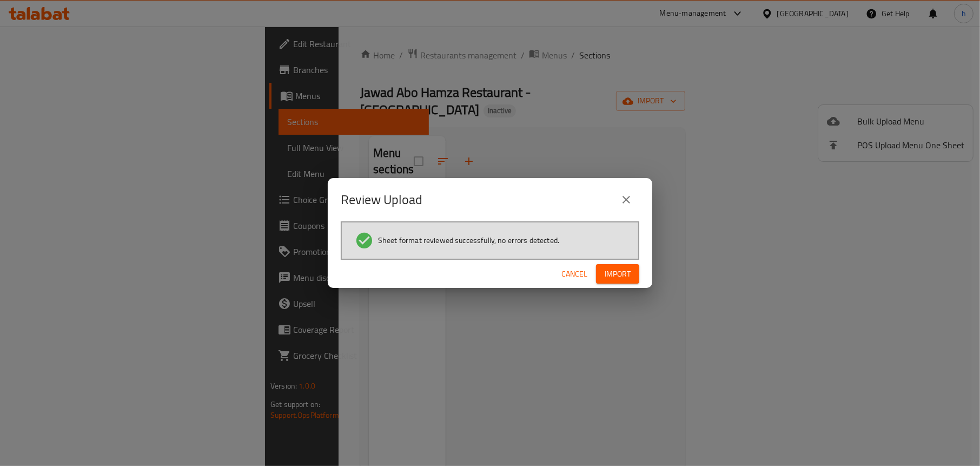 The width and height of the screenshot is (980, 466). I want to click on span: Import, so click(618, 274).